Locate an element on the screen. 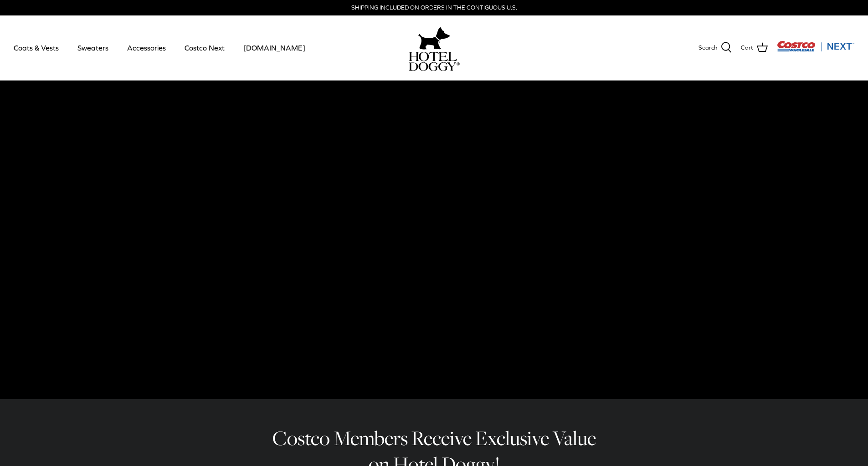 This screenshot has width=868, height=466. span: Search is located at coordinates (708, 48).